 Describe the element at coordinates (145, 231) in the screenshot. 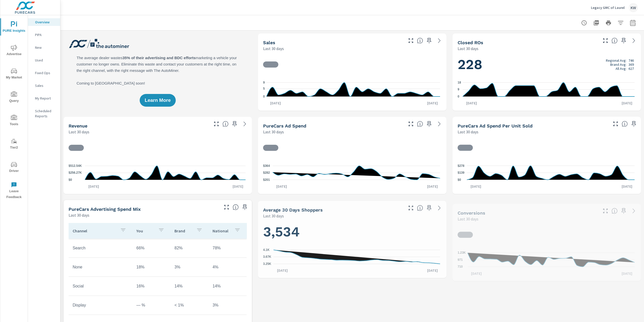

I see `p: You` at that location.